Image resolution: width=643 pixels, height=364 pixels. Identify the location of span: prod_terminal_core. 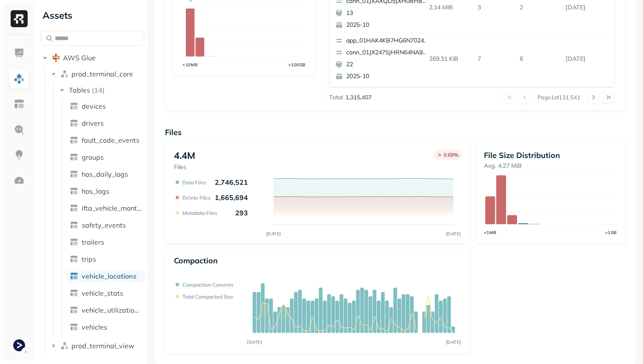
(102, 74).